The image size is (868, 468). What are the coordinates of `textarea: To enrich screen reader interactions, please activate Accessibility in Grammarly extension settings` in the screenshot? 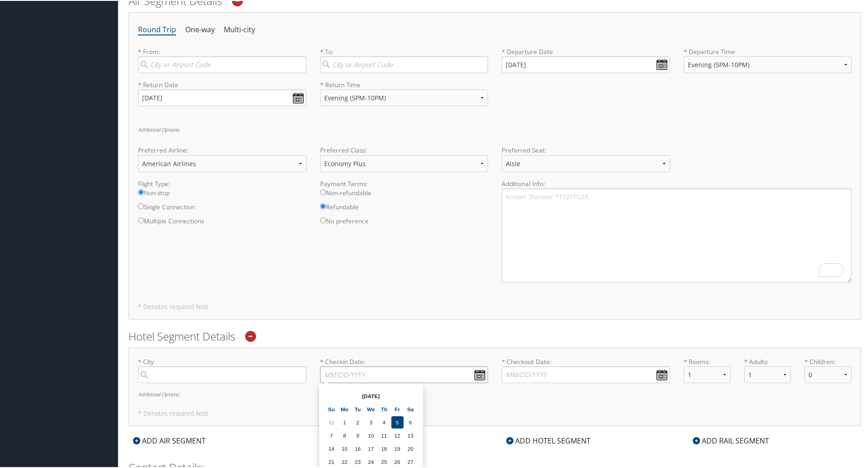 It's located at (676, 235).